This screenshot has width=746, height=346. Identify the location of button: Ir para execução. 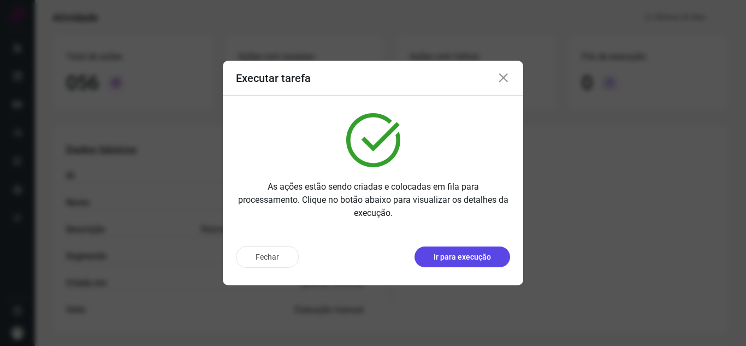
(462, 257).